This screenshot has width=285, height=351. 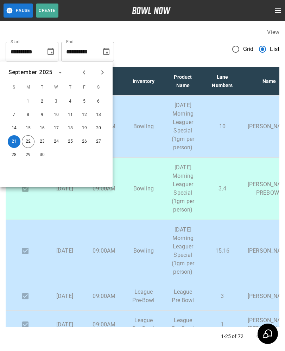 I want to click on button: Sep 30, 2025, so click(x=42, y=155).